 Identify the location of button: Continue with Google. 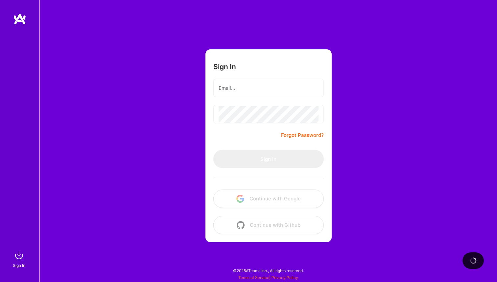
(268, 198).